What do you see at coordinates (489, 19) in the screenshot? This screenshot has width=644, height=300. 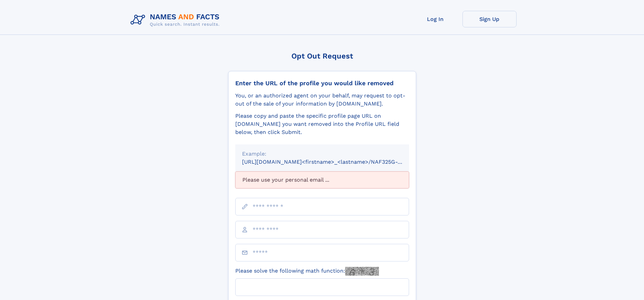 I see `a: Sign Up` at bounding box center [489, 19].